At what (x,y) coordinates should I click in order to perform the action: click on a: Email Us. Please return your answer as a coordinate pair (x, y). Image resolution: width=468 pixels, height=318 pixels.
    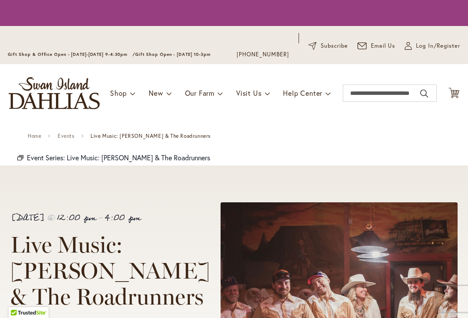
    Looking at the image, I should click on (377, 46).